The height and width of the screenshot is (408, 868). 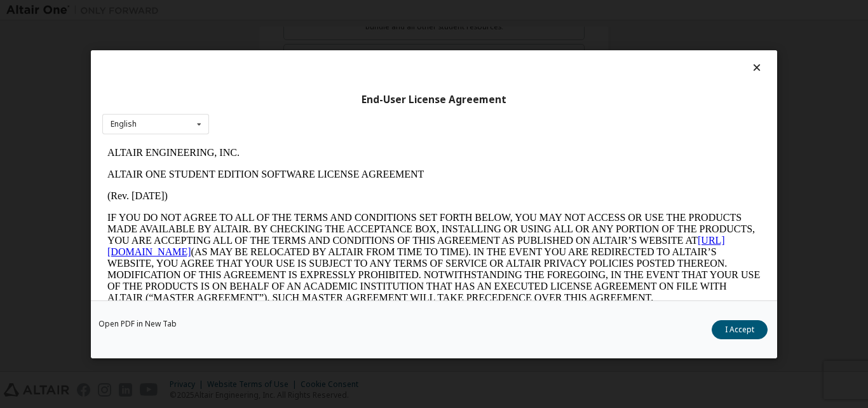 What do you see at coordinates (138, 323) in the screenshot?
I see `a: Open PDF in New Tab` at bounding box center [138, 323].